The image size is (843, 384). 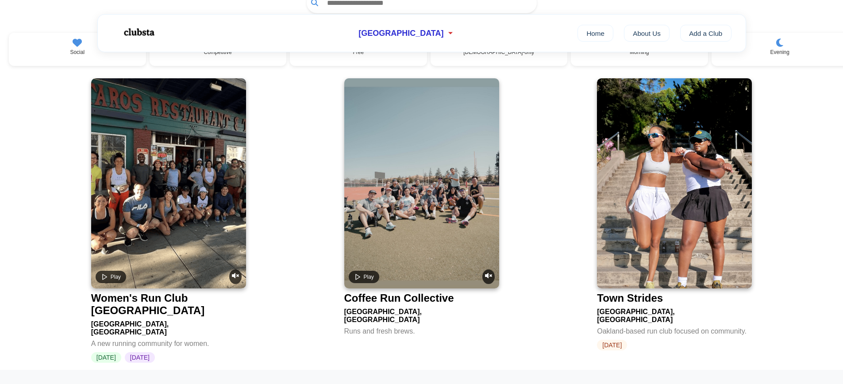 I want to click on img: Town Strides, so click(x=675, y=183).